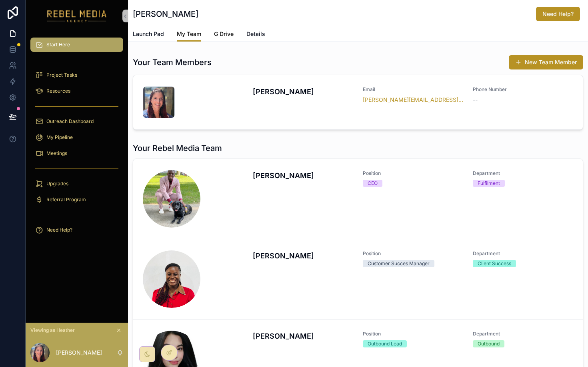  Describe the element at coordinates (384, 344) in the screenshot. I see `div: Outbound Lead` at that location.